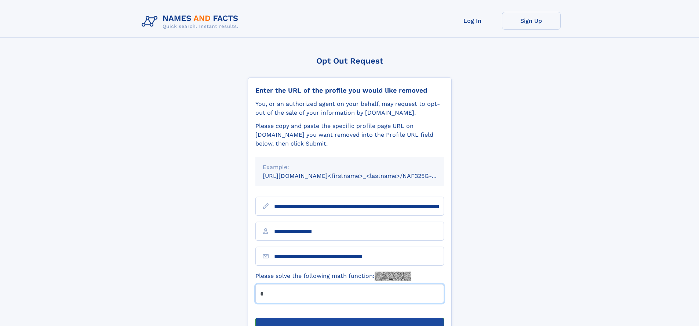  I want to click on div: Enter the URL of the profile you would like removed, so click(350, 90).